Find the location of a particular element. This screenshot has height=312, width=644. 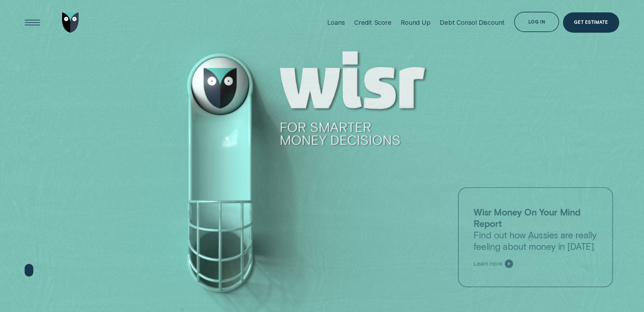

div: Credit Score is located at coordinates (373, 22).